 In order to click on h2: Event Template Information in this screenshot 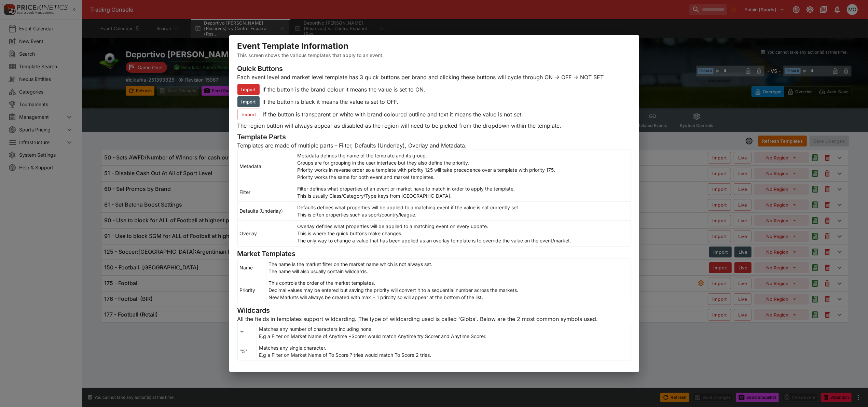, I will do `click(434, 46)`.